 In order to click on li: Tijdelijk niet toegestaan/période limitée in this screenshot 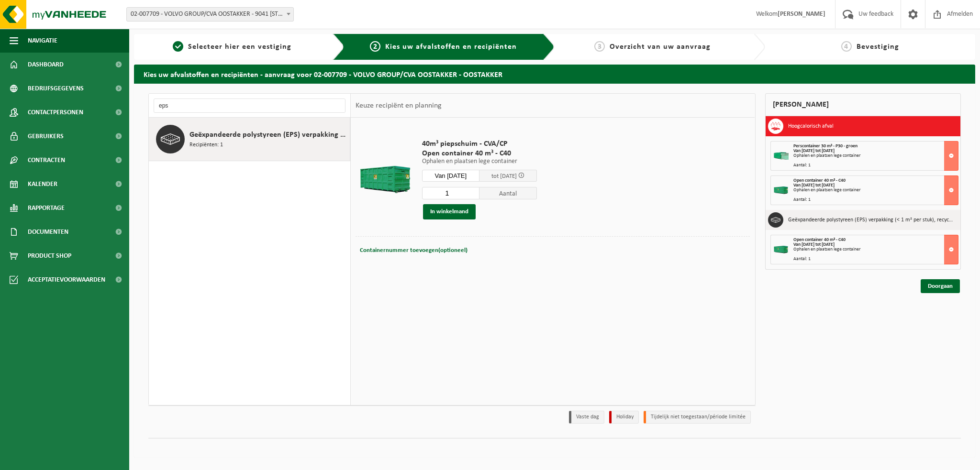, I will do `click(697, 417)`.